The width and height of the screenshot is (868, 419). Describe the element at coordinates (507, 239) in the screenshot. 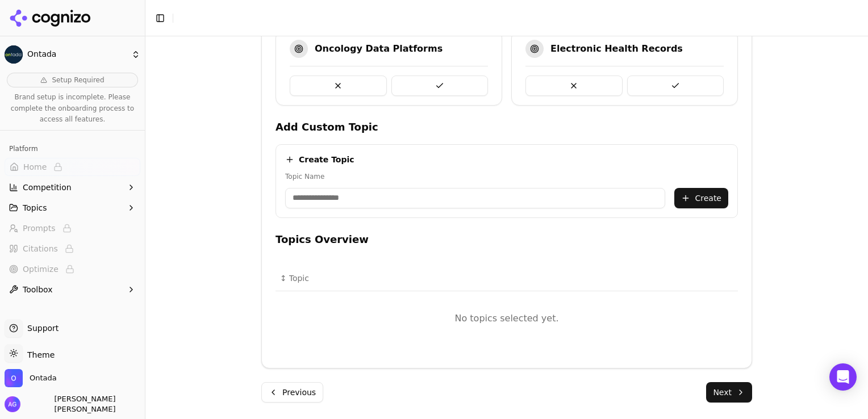

I see `h4: Topics Overview` at that location.